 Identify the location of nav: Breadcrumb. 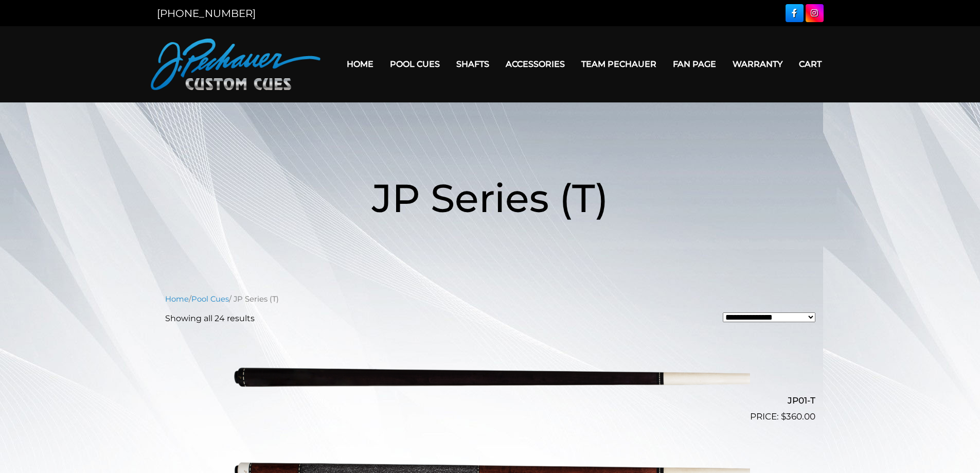
(491, 299).